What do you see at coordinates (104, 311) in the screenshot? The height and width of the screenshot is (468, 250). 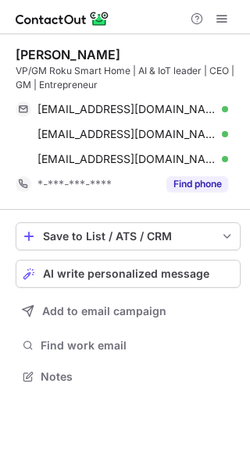 I see `span: Add to email campaign` at bounding box center [104, 311].